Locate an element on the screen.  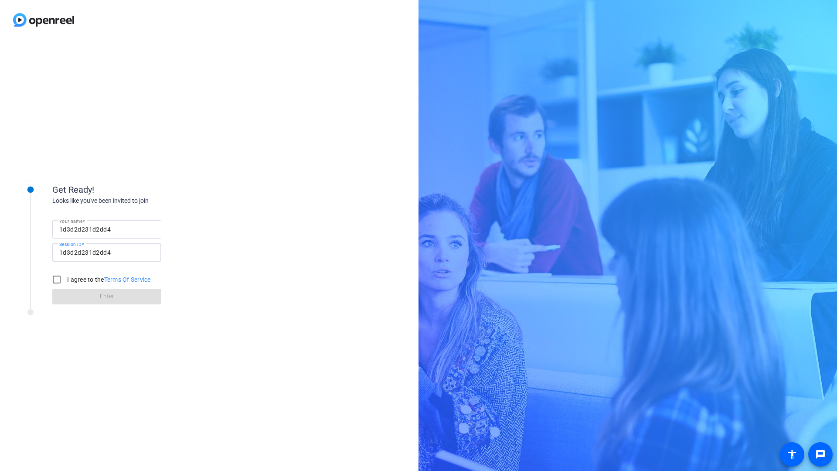
div: Get Ready! is located at coordinates (140, 190).